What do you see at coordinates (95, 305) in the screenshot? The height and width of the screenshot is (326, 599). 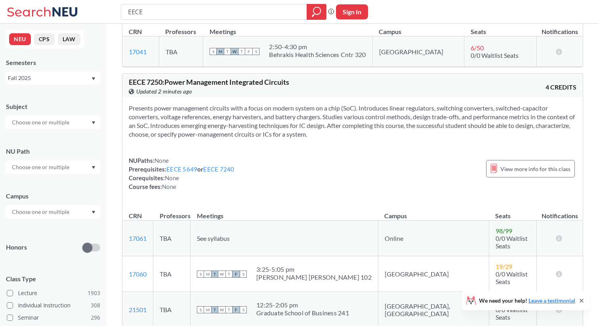 I see `span: 308` at bounding box center [95, 305].